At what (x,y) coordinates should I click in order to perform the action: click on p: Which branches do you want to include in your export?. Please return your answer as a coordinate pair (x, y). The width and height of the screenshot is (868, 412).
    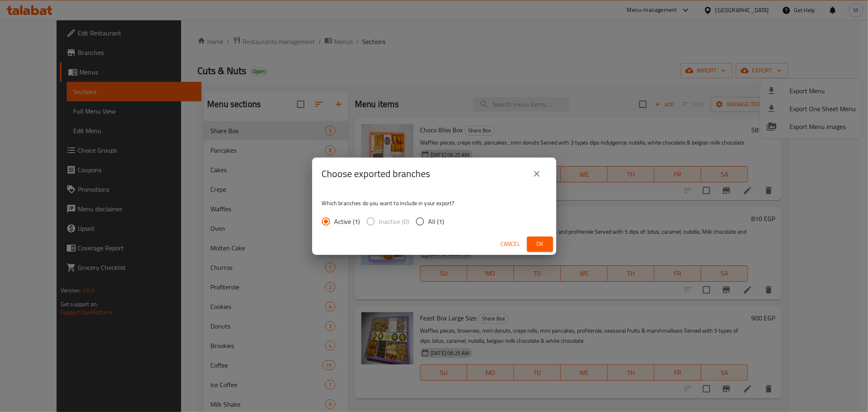
    Looking at the image, I should click on (435, 203).